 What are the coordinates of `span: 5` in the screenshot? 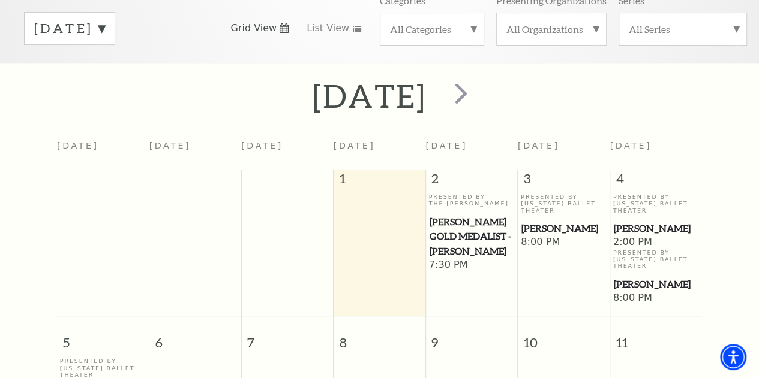 It's located at (103, 337).